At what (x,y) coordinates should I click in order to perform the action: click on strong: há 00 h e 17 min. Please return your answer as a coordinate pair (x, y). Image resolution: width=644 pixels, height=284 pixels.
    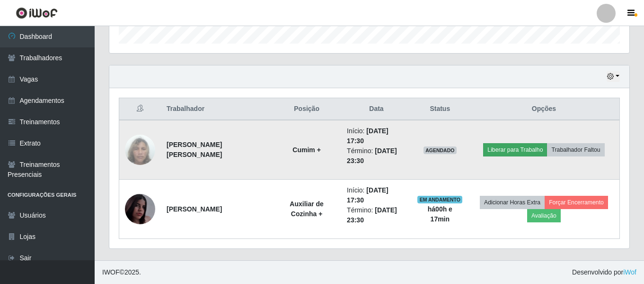
    Looking at the image, I should click on (440, 214).